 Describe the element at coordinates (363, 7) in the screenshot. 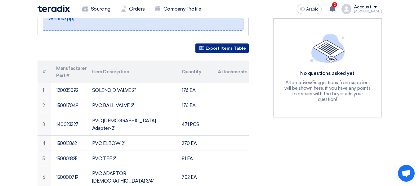

I see `font: Account` at that location.